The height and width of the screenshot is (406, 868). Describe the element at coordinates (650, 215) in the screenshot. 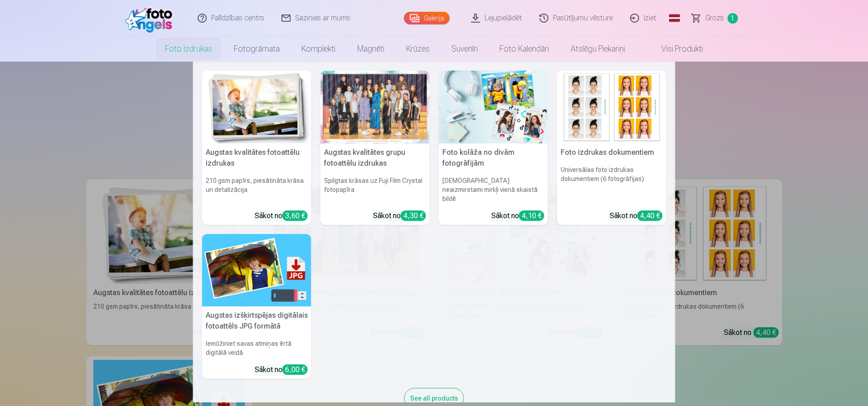

I see `div: 4,40 €` at that location.